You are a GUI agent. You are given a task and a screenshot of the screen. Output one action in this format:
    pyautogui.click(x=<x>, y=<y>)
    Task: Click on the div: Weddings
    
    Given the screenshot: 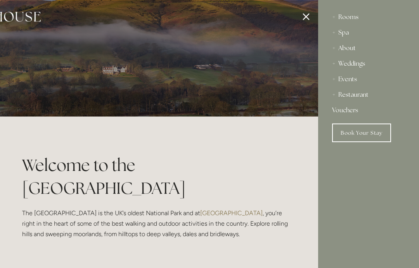 What is the action you would take?
    pyautogui.click(x=369, y=64)
    